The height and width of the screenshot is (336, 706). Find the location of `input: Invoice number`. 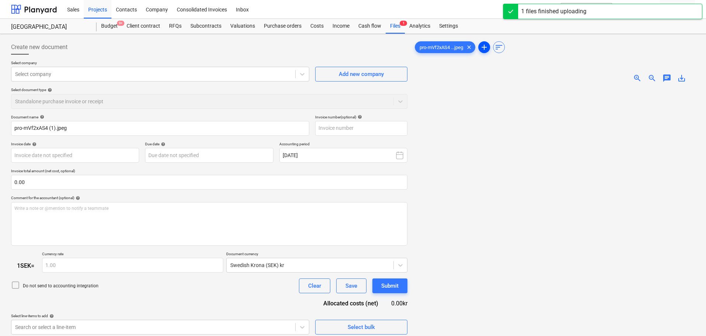

input: Invoice number is located at coordinates (361, 128).